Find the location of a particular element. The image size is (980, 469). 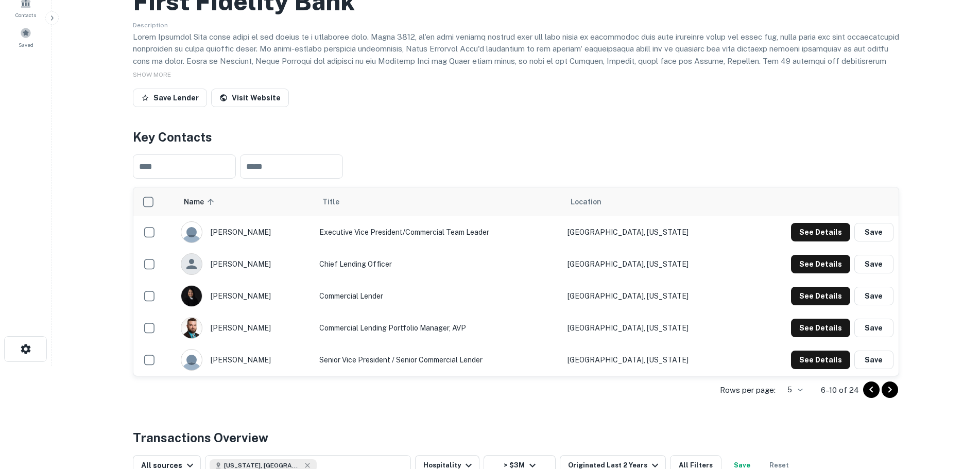

div: Saved is located at coordinates (25, 37).